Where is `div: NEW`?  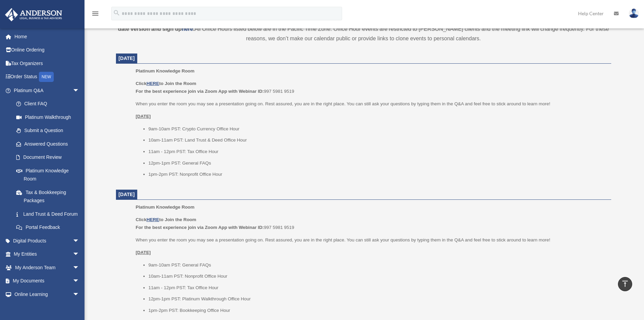
div: NEW is located at coordinates (46, 77).